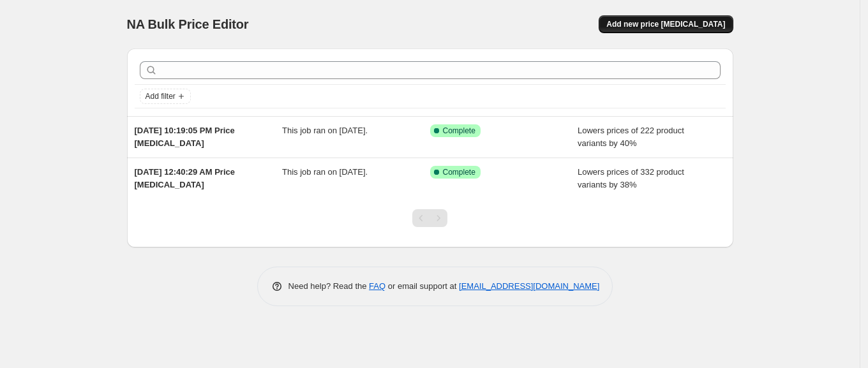  Describe the element at coordinates (166, 96) in the screenshot. I see `button: Add filter` at that location.